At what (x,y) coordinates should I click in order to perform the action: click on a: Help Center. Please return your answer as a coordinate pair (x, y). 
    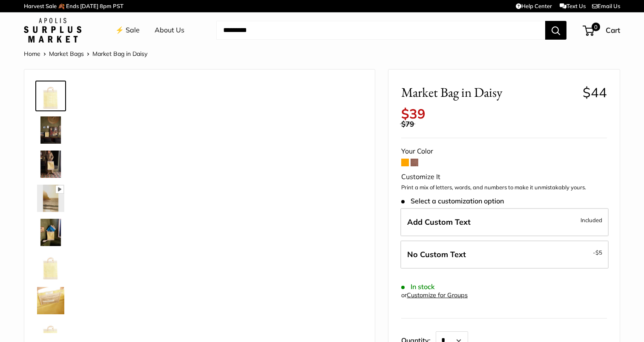
    Looking at the image, I should click on (534, 6).